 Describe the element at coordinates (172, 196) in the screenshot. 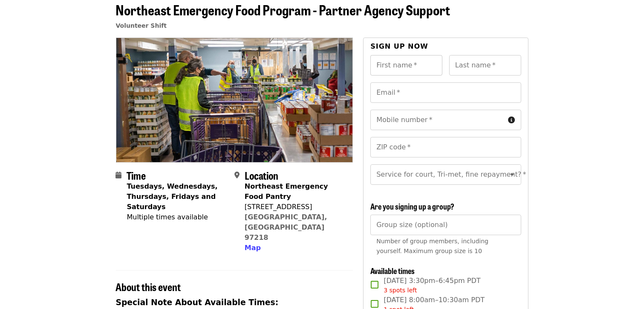

I see `strong: Tuesdays, Wednesdays, Thursdays, Fridays and Saturdays` at that location.